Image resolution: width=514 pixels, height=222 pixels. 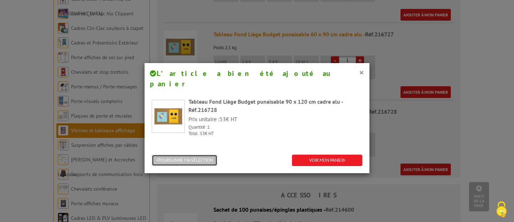 What do you see at coordinates (184, 160) in the screenshot?
I see `button: POURSUIVRE MA SÉLECTION` at bounding box center [184, 160].